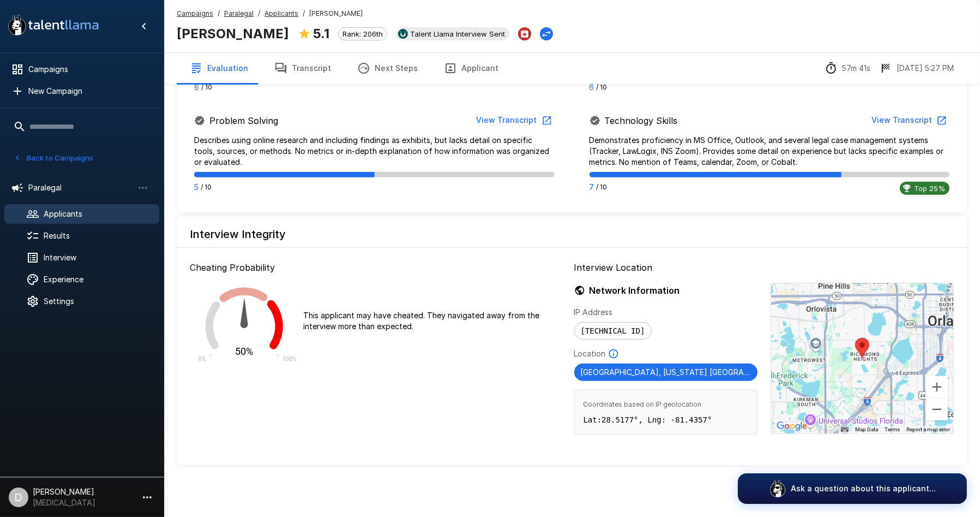 This screenshot has height=517, width=980. What do you see at coordinates (928, 429) in the screenshot?
I see `a: Report a map error` at bounding box center [928, 429].